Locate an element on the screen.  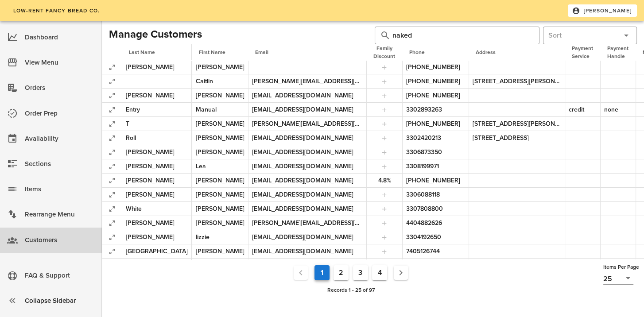
button: prepend icon is located at coordinates (386, 35).